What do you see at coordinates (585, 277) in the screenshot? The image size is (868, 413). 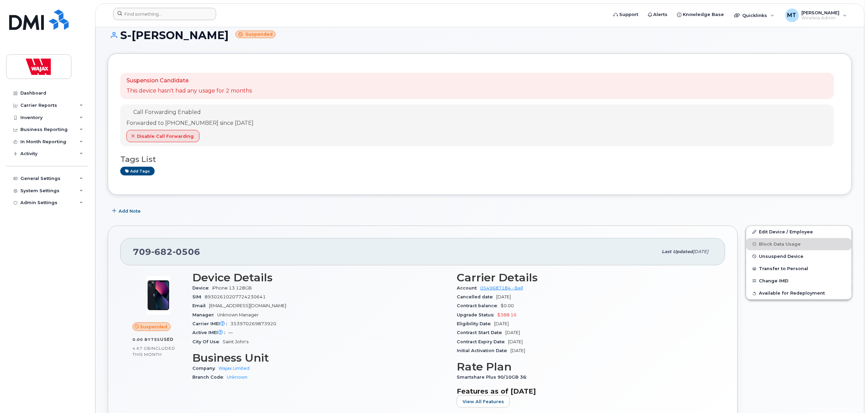 I see `h3: Carrier Details` at bounding box center [585, 277].